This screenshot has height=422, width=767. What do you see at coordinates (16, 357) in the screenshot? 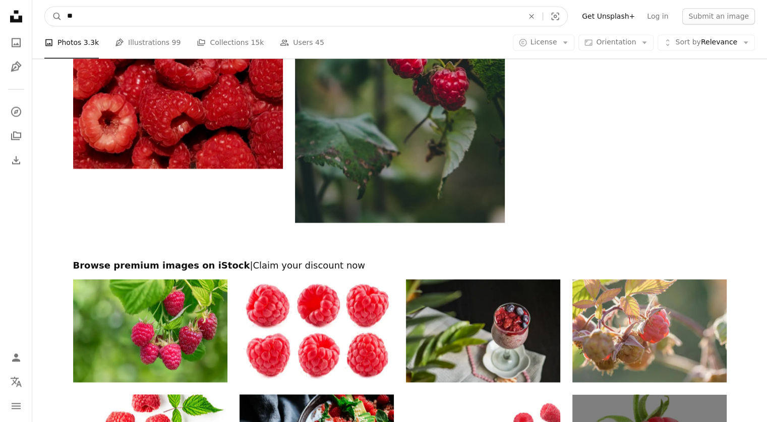
I see `a: Log in / Sign up` at bounding box center [16, 357].